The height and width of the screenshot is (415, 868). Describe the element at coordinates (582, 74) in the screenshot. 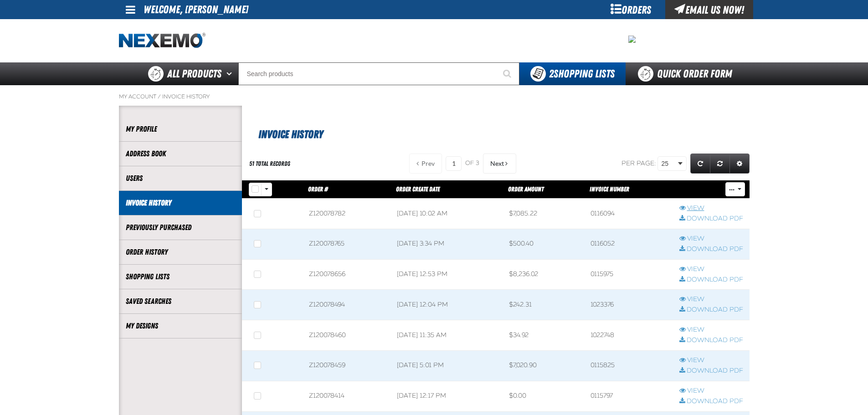

I see `span: Shopping Lists` at that location.